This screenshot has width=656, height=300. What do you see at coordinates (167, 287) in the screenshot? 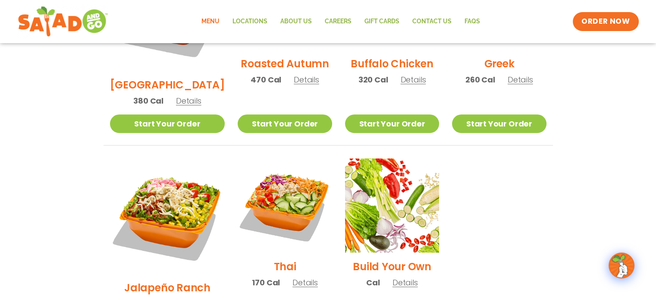
I see `h2: Jalapeño Ranch` at bounding box center [167, 287].